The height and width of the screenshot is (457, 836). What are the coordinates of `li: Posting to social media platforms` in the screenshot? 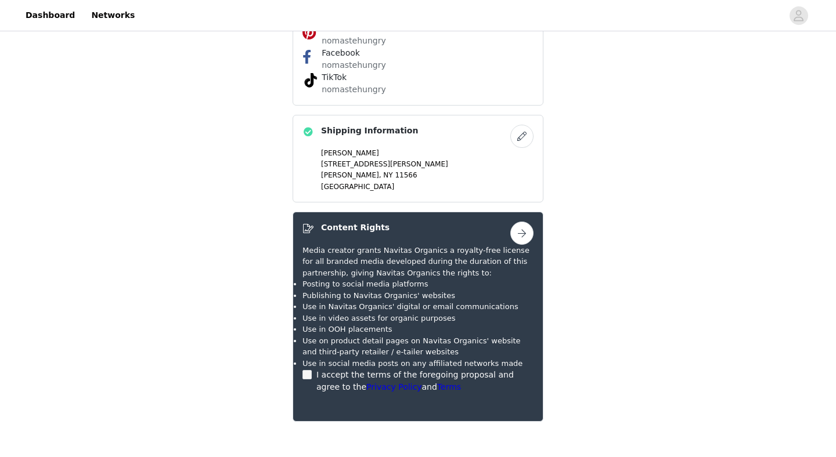 It's located at (418, 284).